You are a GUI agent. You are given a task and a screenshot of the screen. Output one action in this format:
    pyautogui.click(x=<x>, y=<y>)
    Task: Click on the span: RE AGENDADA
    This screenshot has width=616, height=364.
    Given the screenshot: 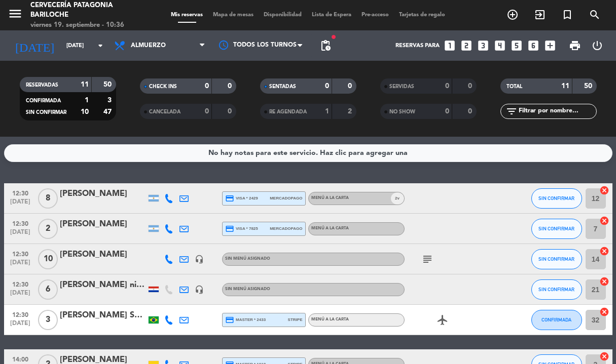 What is the action you would take?
    pyautogui.click(x=288, y=112)
    